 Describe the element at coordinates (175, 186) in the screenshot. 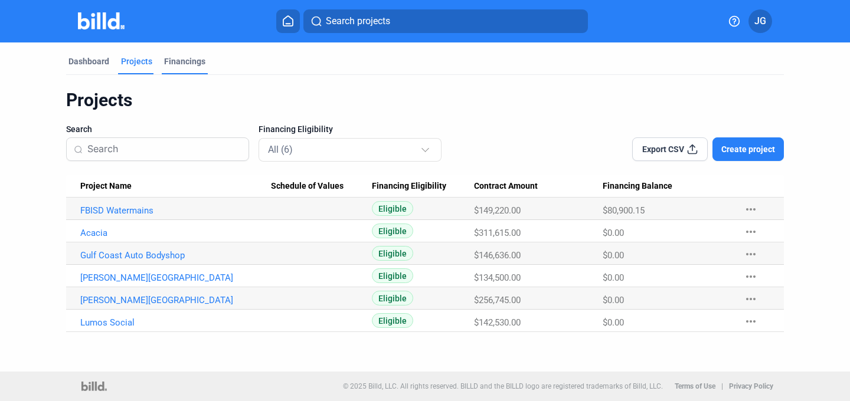

I see `div: Project Name` at that location.